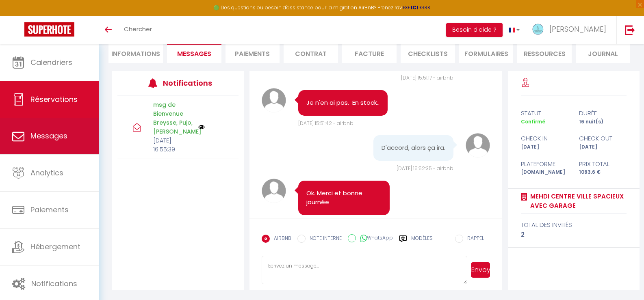 This screenshot has height=300, width=644. Describe the element at coordinates (417, 7) in the screenshot. I see `strong: >>> ICI <<<<` at that location.